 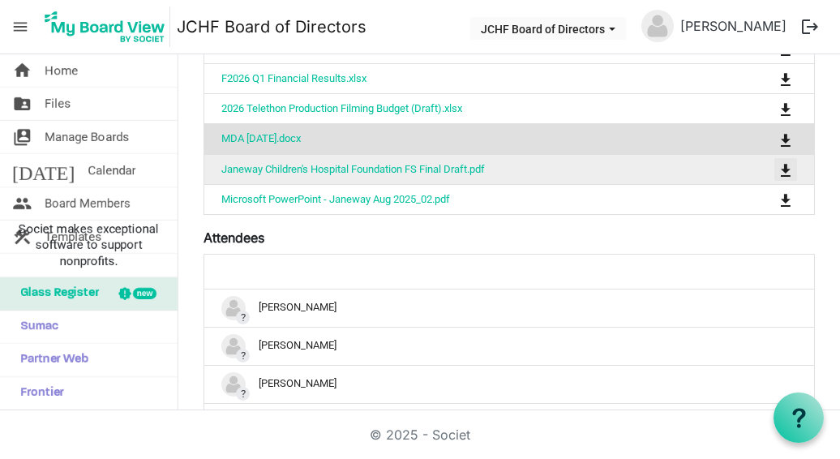 I want to click on button: JCHF Board of Directors dropdownbutton, so click(x=548, y=28).